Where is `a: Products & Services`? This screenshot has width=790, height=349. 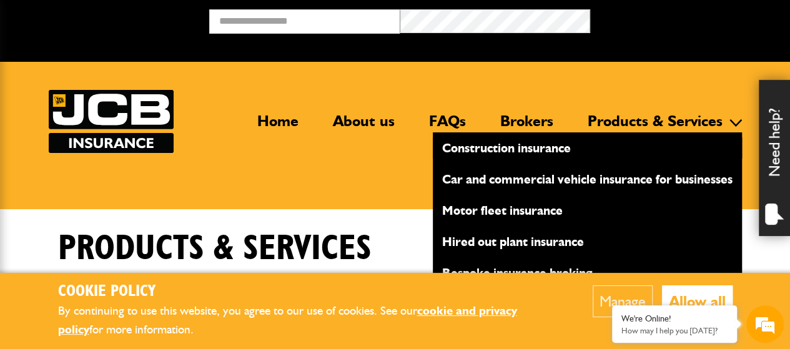
a: Products & Services is located at coordinates (655, 126).